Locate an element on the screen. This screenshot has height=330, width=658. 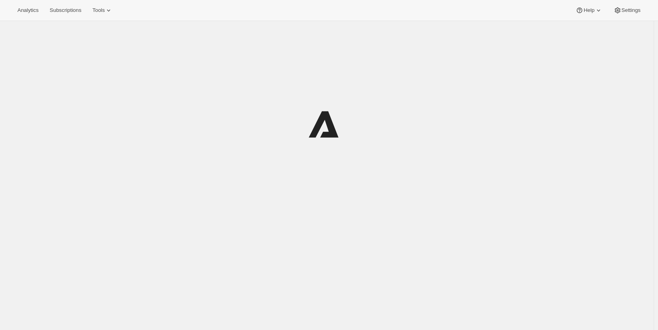
button: Tools is located at coordinates (102, 10).